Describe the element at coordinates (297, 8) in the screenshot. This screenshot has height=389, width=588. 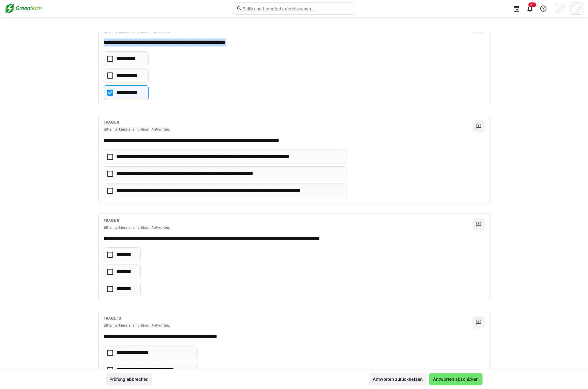
I see `input: Skills und Lernpfade durchsuchen…` at that location.